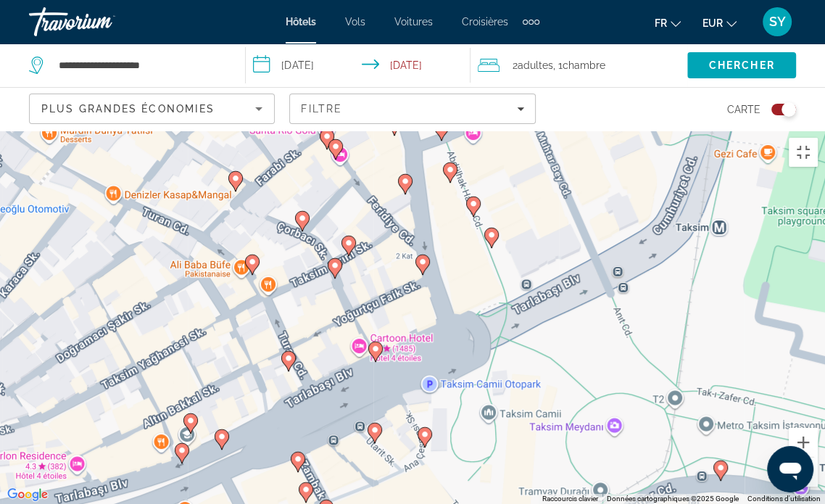 Image resolution: width=825 pixels, height=504 pixels. Describe the element at coordinates (140, 65) in the screenshot. I see `input: Search hotel destination` at that location.